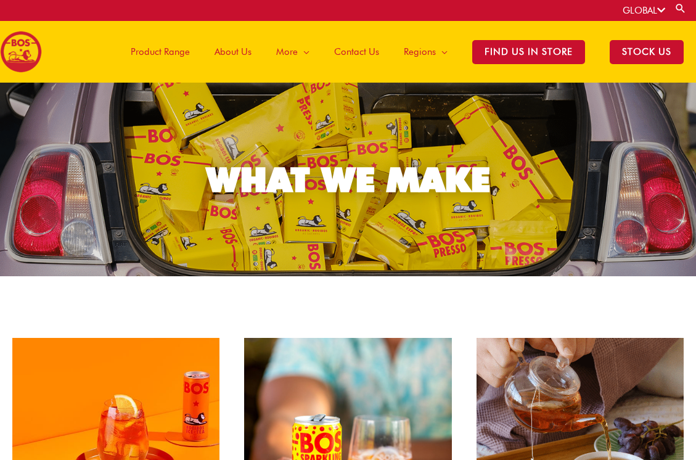 The image size is (696, 460). Describe the element at coordinates (356, 52) in the screenshot. I see `a: Contact Us` at that location.